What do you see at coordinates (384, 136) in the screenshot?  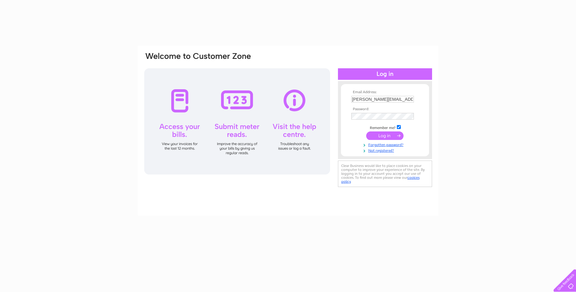 I see `input: Submit` at bounding box center [384, 136].